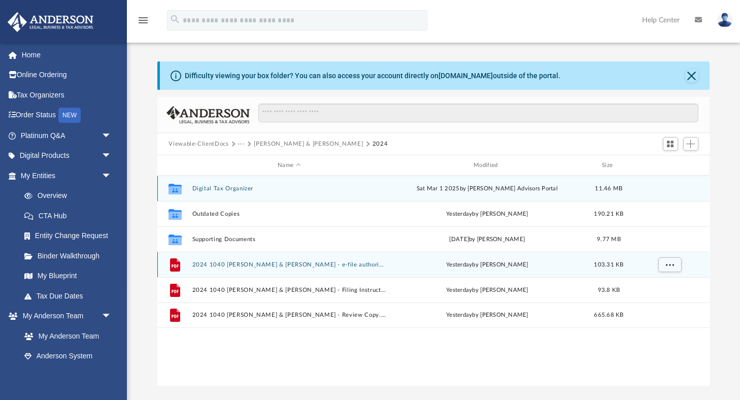 Image resolution: width=740 pixels, height=400 pixels. What do you see at coordinates (608, 239) in the screenshot?
I see `span: 9.77 MB` at bounding box center [608, 239].